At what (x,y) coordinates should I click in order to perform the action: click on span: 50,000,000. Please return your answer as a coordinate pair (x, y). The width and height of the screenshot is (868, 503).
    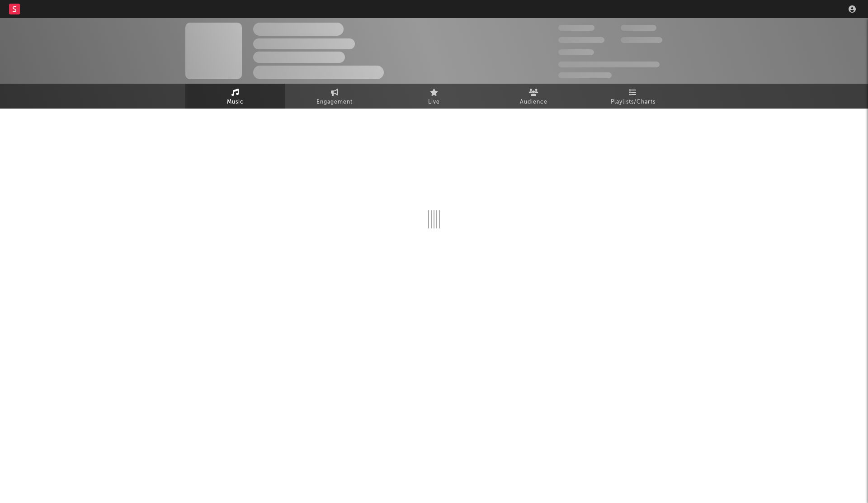
    Looking at the image, I should click on (581, 40).